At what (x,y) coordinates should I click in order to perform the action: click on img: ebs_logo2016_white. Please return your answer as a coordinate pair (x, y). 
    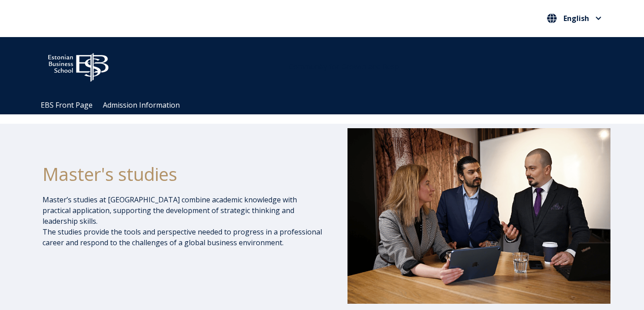
    Looking at the image, I should click on (78, 65).